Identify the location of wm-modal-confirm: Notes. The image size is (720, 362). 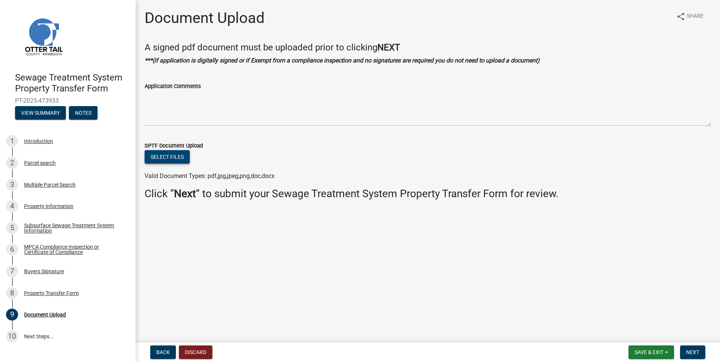
(83, 113).